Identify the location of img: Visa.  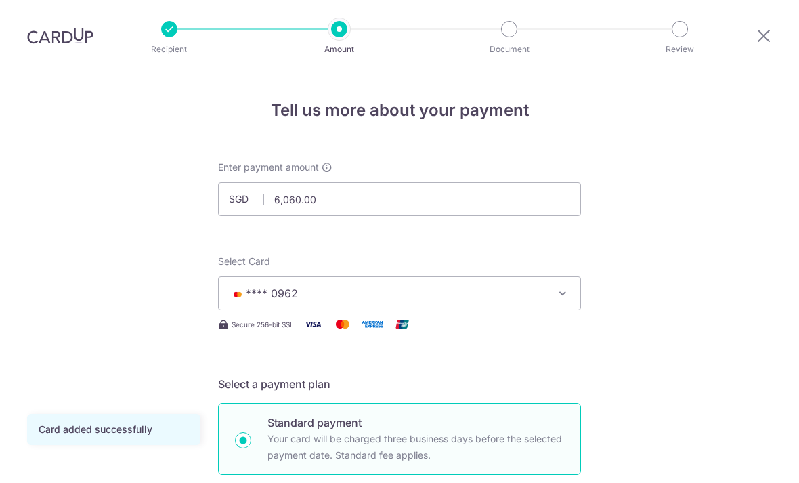
(313, 324).